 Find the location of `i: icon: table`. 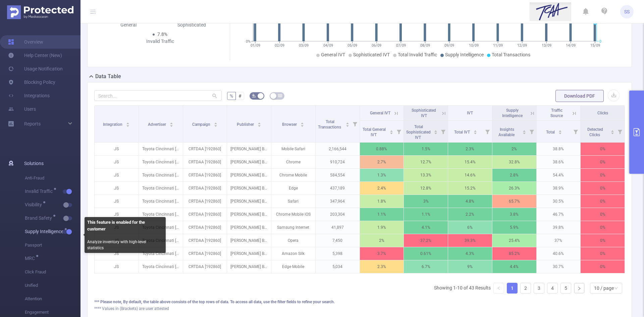

i: icon: table is located at coordinates (280, 96).